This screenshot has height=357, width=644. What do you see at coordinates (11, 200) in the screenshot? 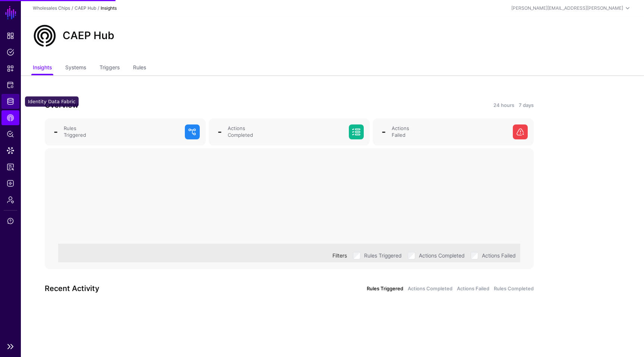
I see `span: Admin` at bounding box center [11, 200].